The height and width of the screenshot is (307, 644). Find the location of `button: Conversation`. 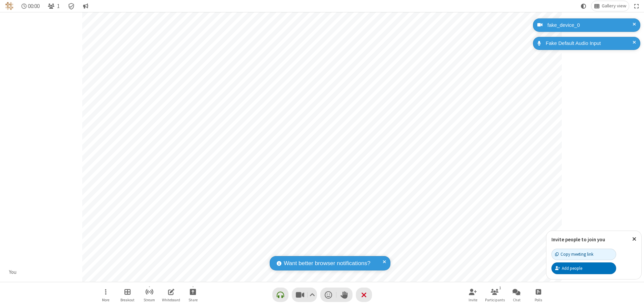

button: Conversation is located at coordinates (85, 6).